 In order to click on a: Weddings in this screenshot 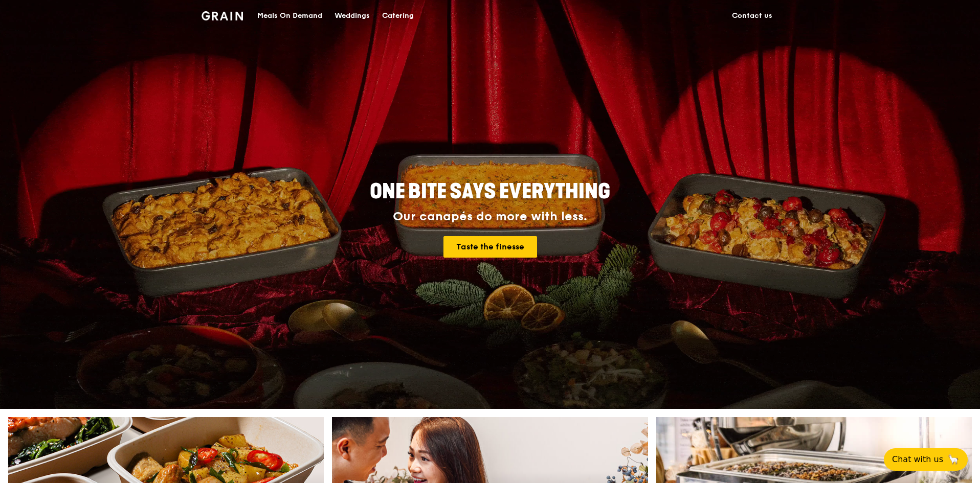, I will do `click(352, 16)`.